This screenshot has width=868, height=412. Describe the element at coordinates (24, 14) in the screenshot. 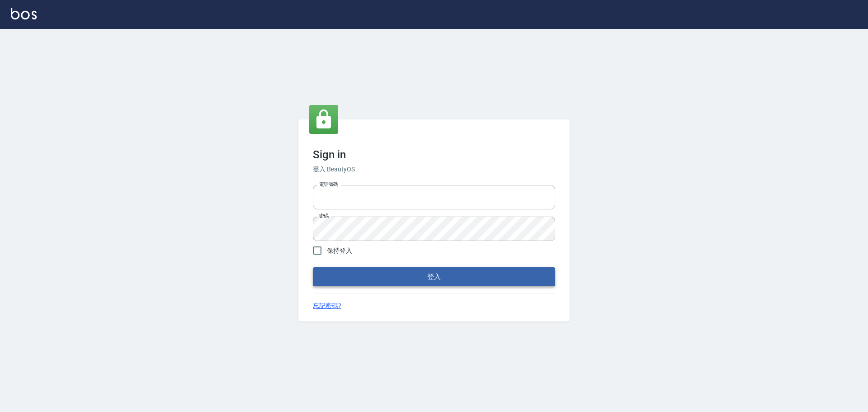

I see `img: Logo` at that location.